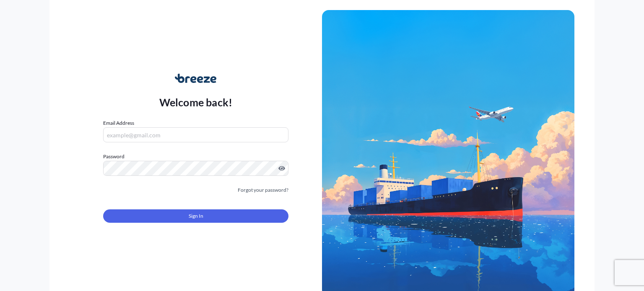 This screenshot has width=644, height=291. Describe the element at coordinates (196, 135) in the screenshot. I see `input: example@gmail.com` at that location.